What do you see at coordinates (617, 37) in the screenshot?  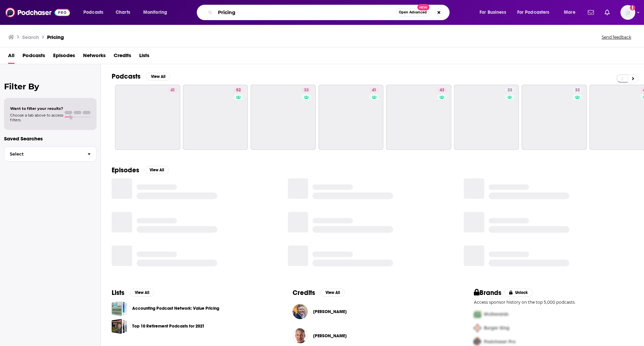 I see `button: Send feedback` at bounding box center [617, 37].